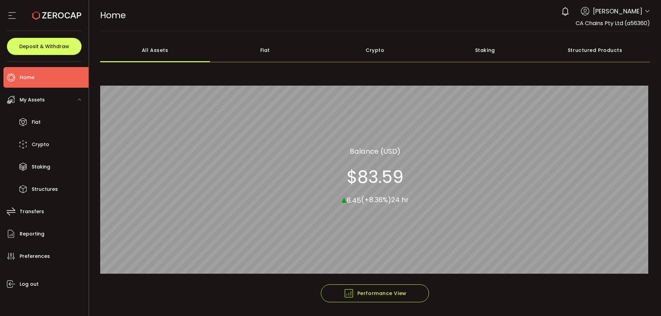 This screenshot has width=661, height=316. What do you see at coordinates (155, 50) in the screenshot?
I see `div: All Assets` at bounding box center [155, 50].